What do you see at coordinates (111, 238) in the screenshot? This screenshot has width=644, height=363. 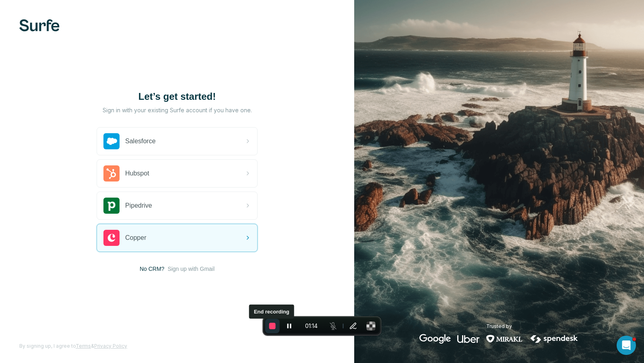 I see `img: copper's logo` at bounding box center [111, 238].